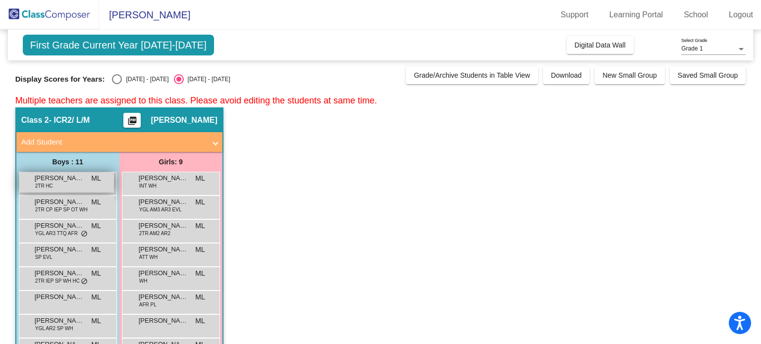 This screenshot has width=761, height=344. I want to click on a: Support, so click(575, 15).